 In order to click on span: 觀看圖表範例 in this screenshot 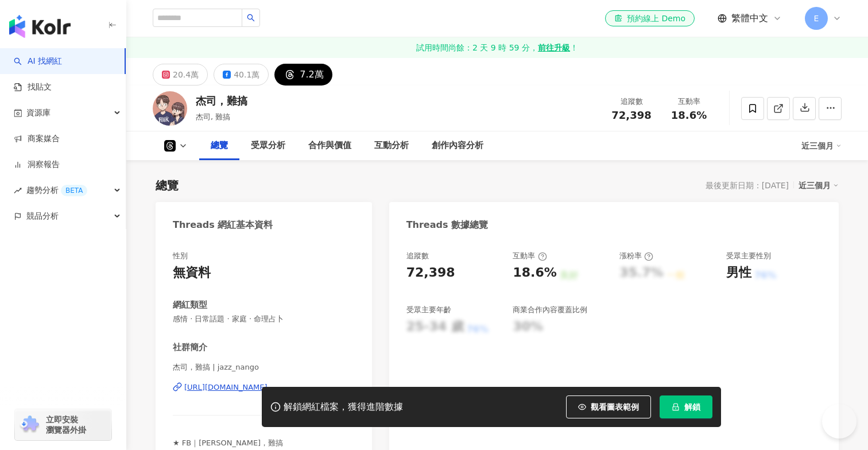, I will do `click(615, 406)`.